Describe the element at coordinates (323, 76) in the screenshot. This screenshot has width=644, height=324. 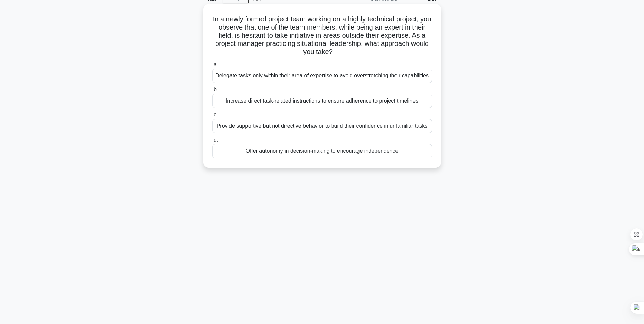
I see `div: Delegate tasks only within their area of expertise to avoid overstretching their capabilities` at that location.